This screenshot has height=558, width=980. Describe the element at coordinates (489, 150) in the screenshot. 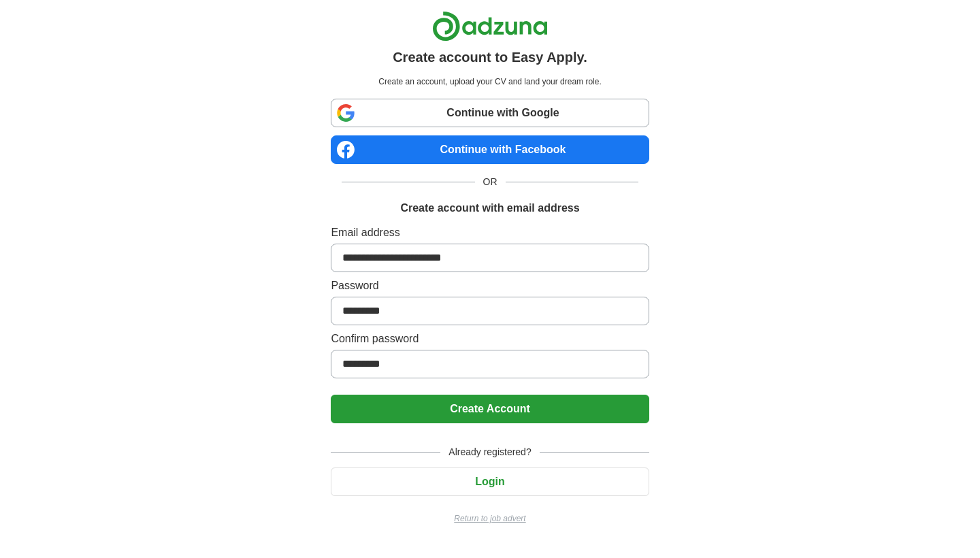

I see `a: Continue with Facebook` at that location.